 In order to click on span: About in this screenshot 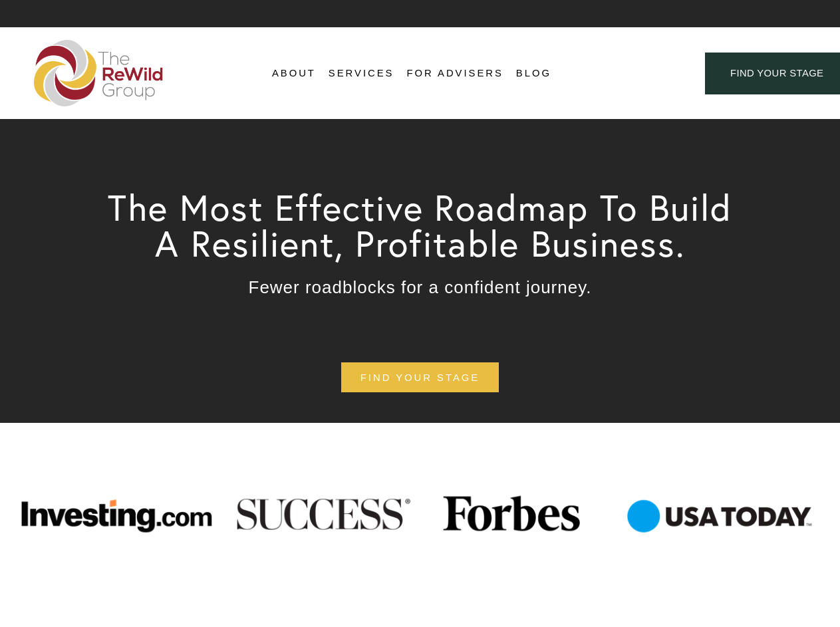, I will do `click(294, 73)`.